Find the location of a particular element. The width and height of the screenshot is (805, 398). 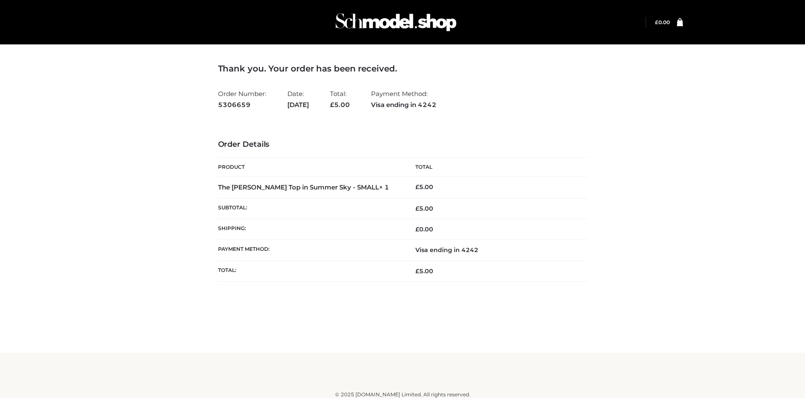

th: Product is located at coordinates (310, 167).